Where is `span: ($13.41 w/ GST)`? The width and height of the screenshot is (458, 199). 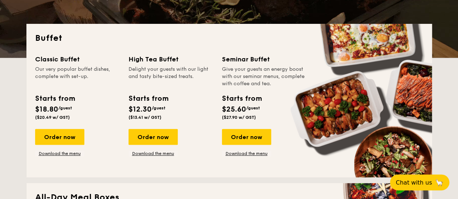 span: ($13.41 w/ GST) is located at coordinates (145, 118).